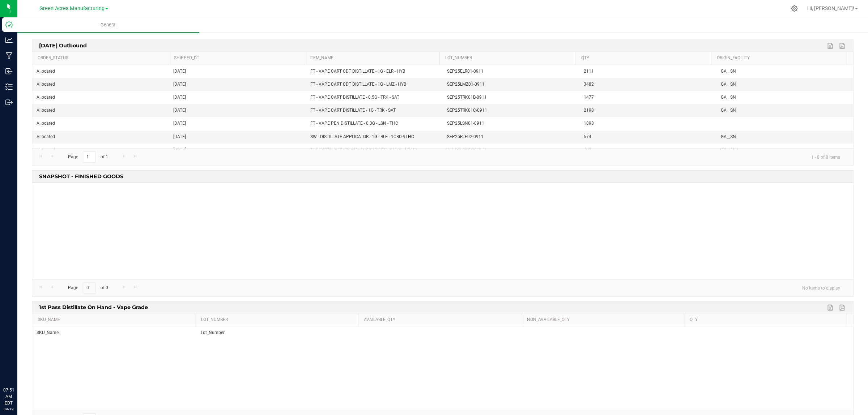  I want to click on p: 07:51 AM EDT, so click(8, 397).